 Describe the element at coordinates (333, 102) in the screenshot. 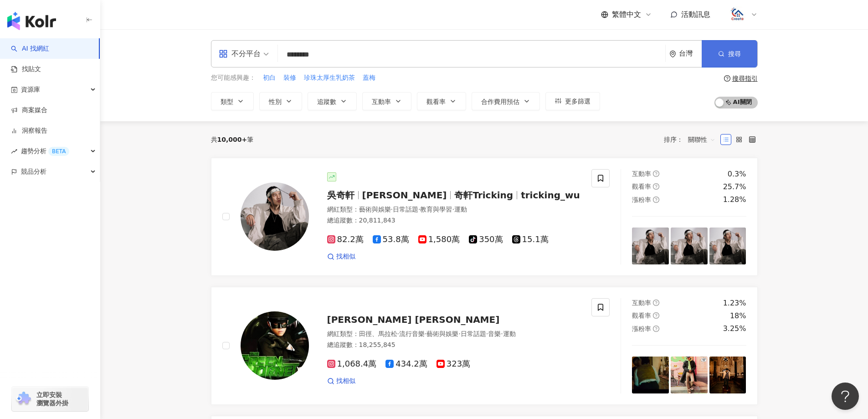

I see `button: 追蹤數` at that location.